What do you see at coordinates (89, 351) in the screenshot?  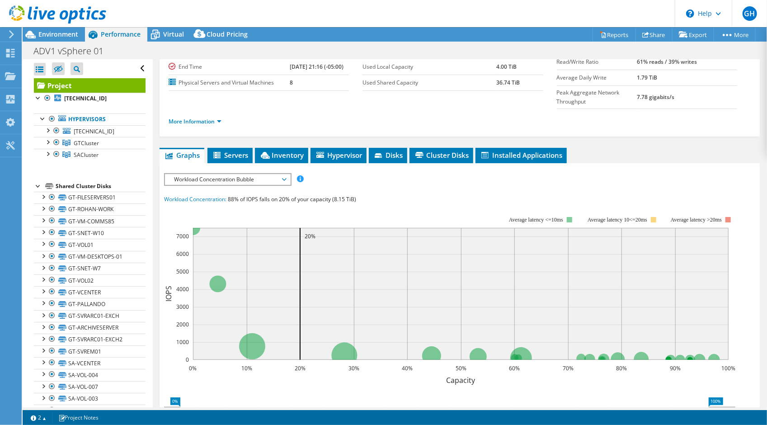 I see `a: GT-SVREM01` at bounding box center [89, 351].